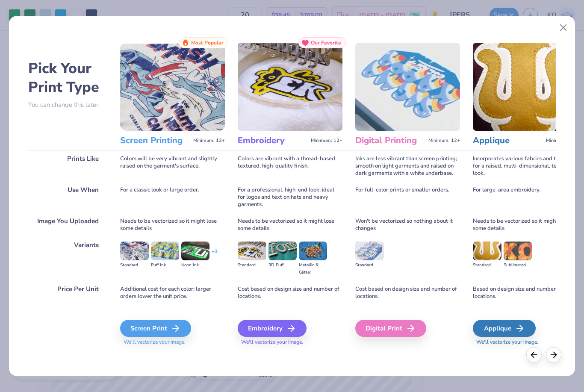  Describe the element at coordinates (313, 269) in the screenshot. I see `div: Metallic & Glitter` at that location.